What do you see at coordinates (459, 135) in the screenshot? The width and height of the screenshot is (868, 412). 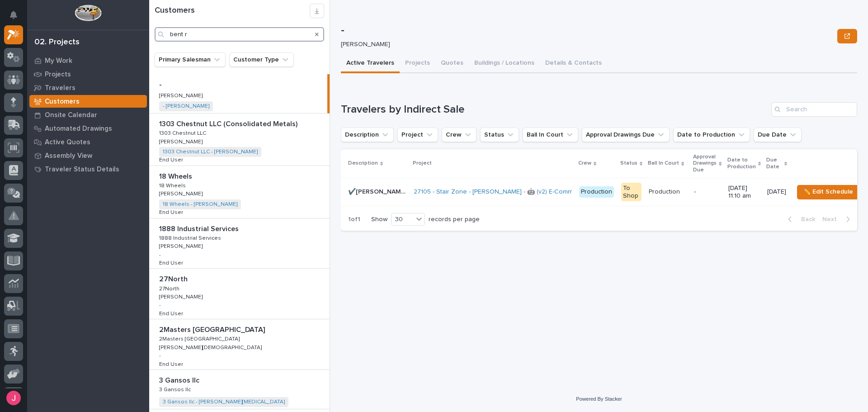 I see `button: Crew` at bounding box center [459, 135].